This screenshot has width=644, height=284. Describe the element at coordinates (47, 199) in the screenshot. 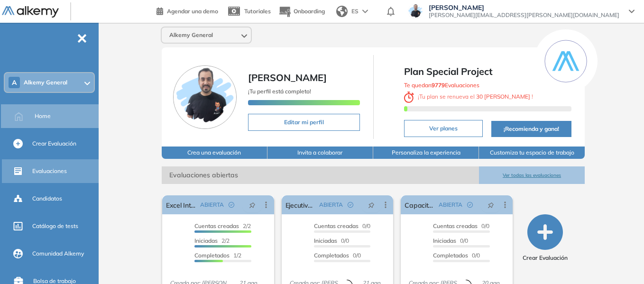

I see `span: Candidatos` at that location.